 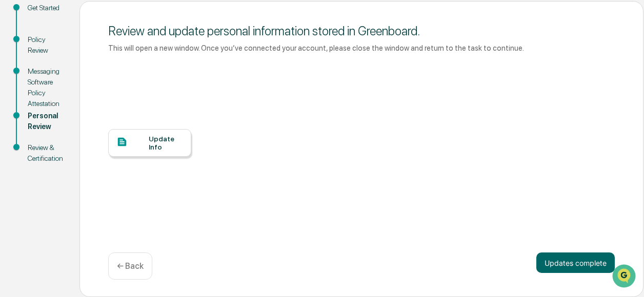 What do you see at coordinates (20, 87) in the screenshot?
I see `img: 1746055101610-c473b297-6a78-478c-a979-82029cc54cd1` at bounding box center [20, 87].